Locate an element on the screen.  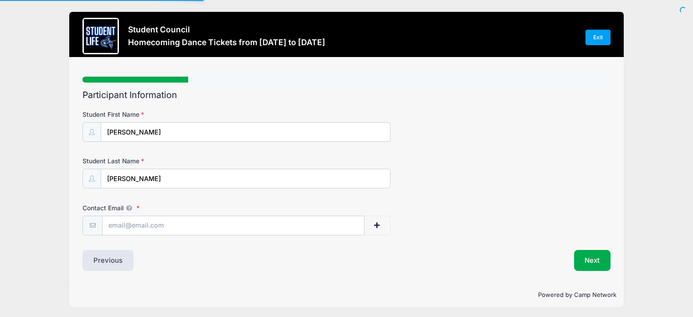
label: Contact Email is located at coordinates (170, 208).